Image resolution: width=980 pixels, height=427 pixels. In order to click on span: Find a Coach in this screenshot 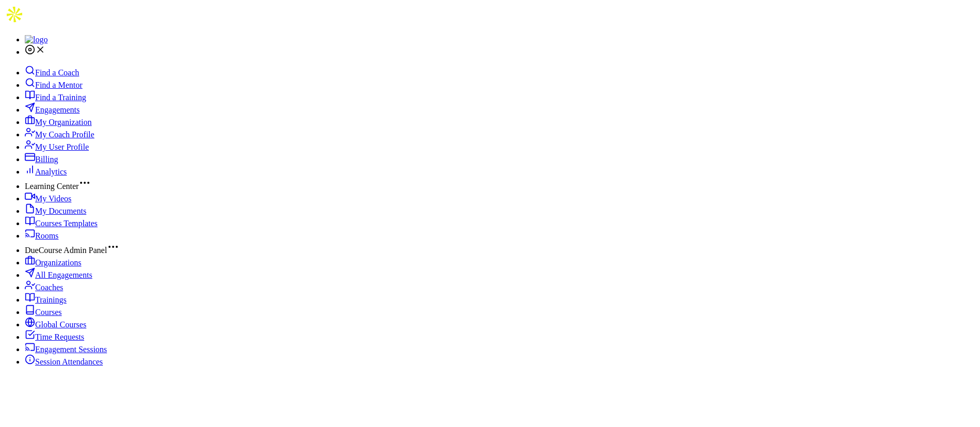, I will do `click(57, 73)`.